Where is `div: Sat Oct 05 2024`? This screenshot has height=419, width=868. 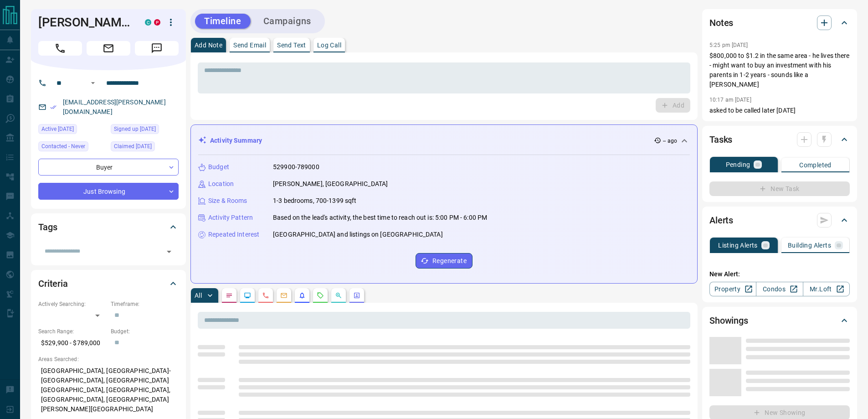
div: Sat Oct 05 2024 is located at coordinates (144, 148).